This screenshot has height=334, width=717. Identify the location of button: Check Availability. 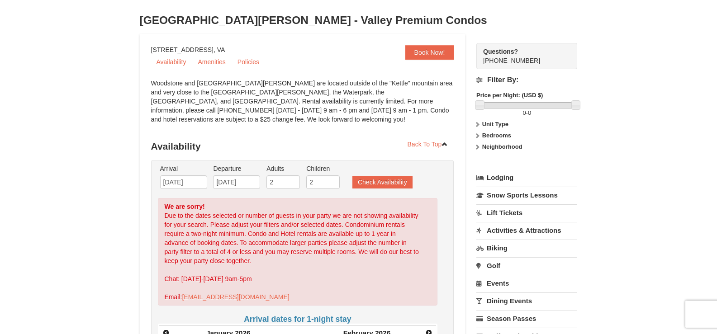
(382, 182).